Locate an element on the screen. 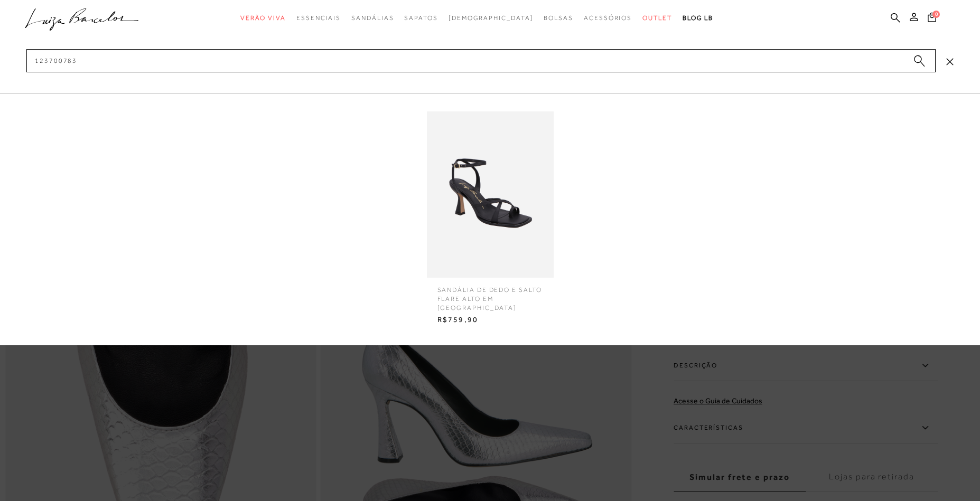  a: noSubCategoriesText is located at coordinates (490, 18).